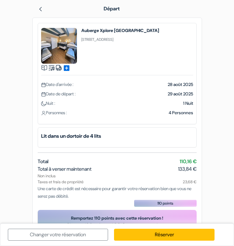 This screenshot has width=234, height=246. I want to click on span: Remportez 110 points avec cette réservation !, so click(117, 218).